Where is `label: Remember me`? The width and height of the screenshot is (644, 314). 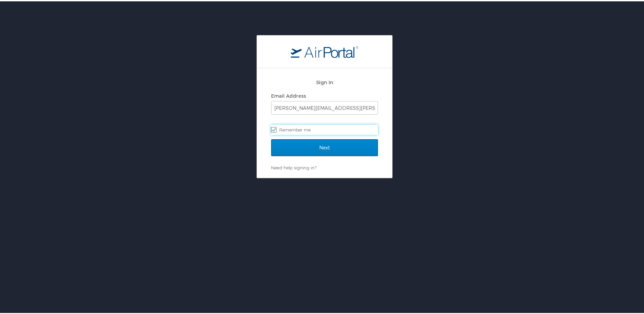 label: Remember me is located at coordinates (325, 128).